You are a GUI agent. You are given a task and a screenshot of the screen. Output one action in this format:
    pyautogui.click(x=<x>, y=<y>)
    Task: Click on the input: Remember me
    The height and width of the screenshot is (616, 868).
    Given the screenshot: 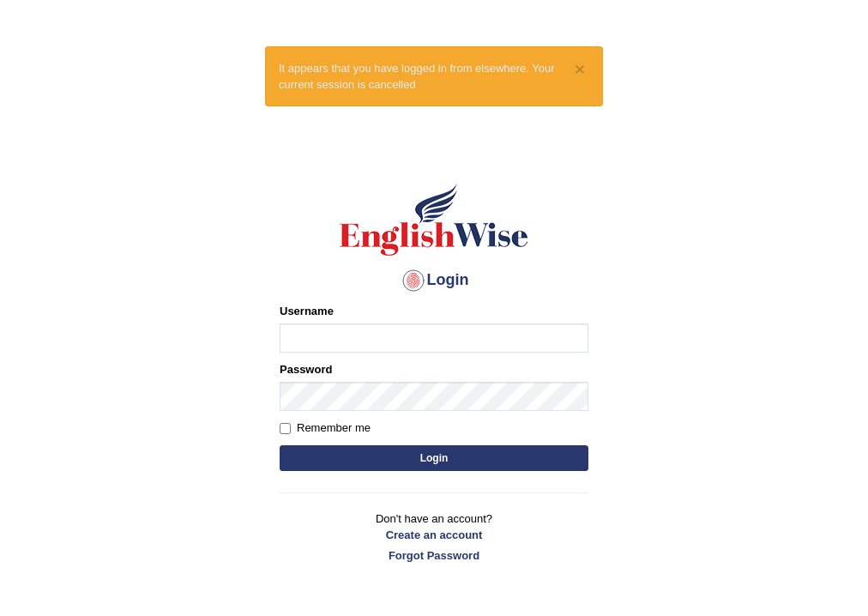 What is the action you would take?
    pyautogui.click(x=284, y=428)
    